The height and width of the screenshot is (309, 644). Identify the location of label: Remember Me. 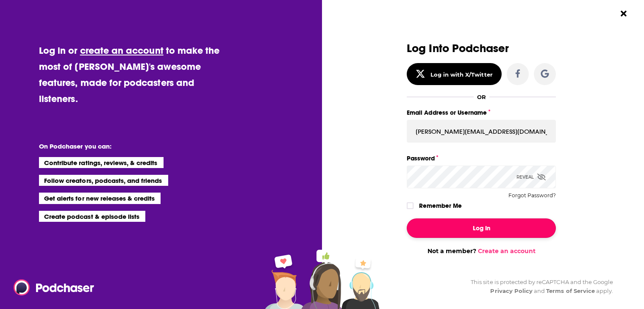
(441, 206).